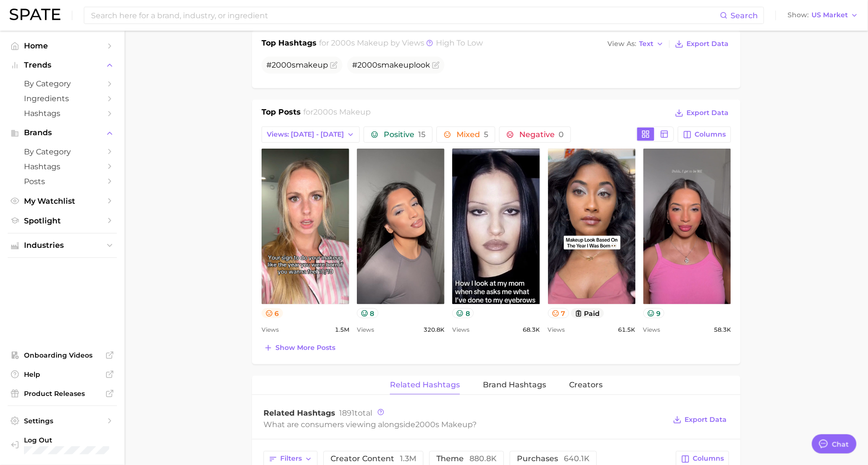  Describe the element at coordinates (62, 99) in the screenshot. I see `a: Ingredients` at that location.